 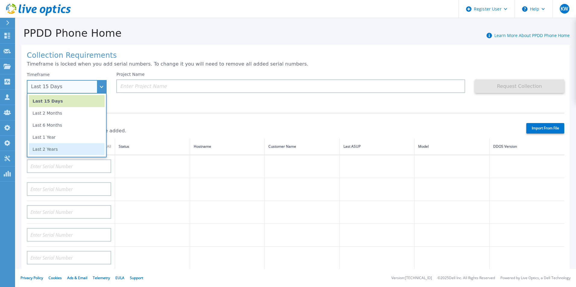 I want to click on h1: Serial Numbers, so click(x=271, y=122).